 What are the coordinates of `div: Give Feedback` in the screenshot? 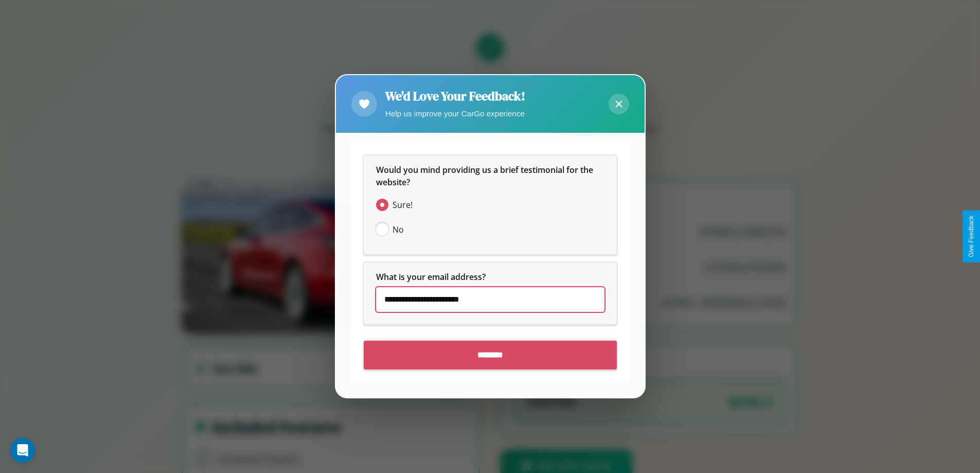 It's located at (971, 236).